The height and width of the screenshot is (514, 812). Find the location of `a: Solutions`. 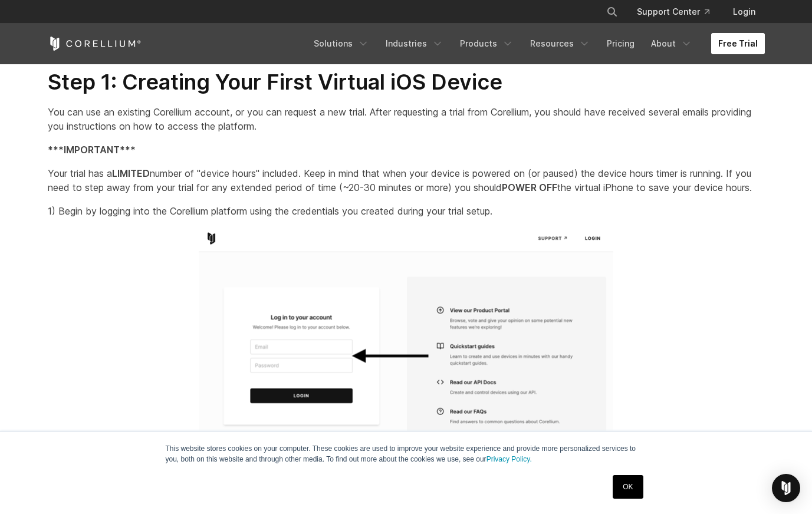

a: Solutions is located at coordinates (342, 43).